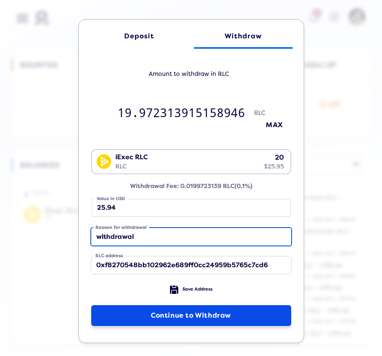  What do you see at coordinates (243, 36) in the screenshot?
I see `a: Withdraw` at bounding box center [243, 36].